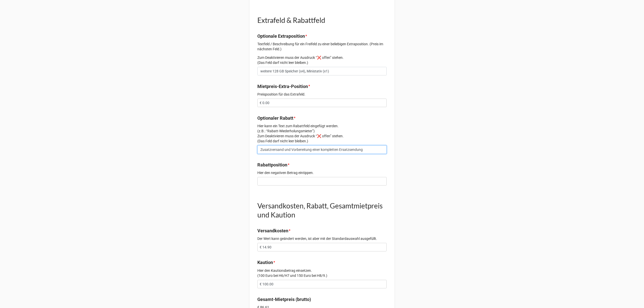  What do you see at coordinates (284, 299) in the screenshot?
I see `b: Gesamt-Mietpreis (brutto)` at bounding box center [284, 299].